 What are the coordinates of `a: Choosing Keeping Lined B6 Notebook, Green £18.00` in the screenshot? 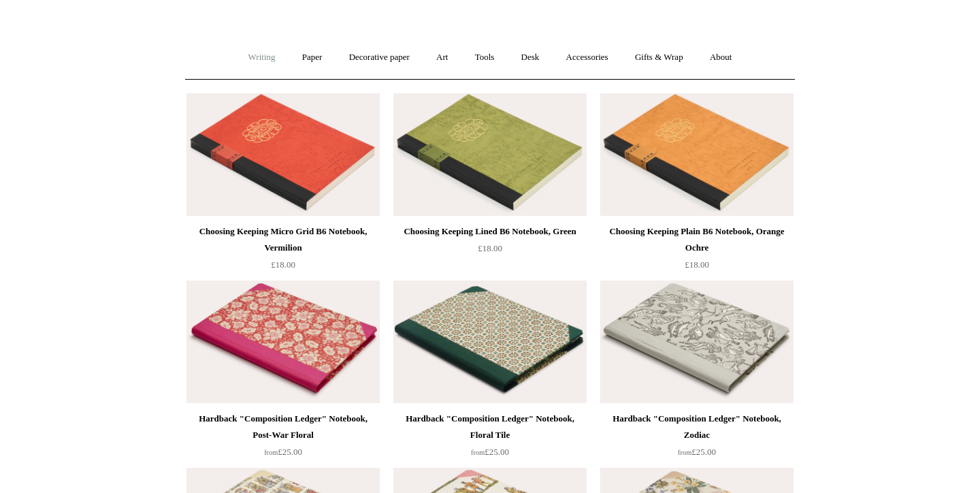 It's located at (490, 251).